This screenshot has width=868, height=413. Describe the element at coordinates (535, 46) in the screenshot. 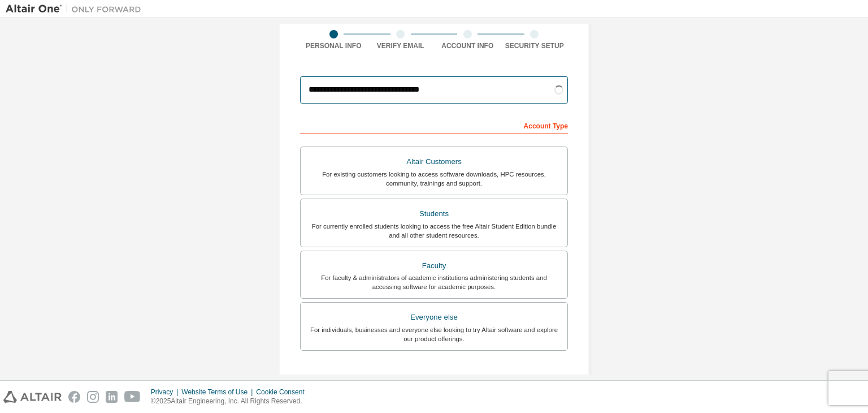

I see `div: Security Setup` at that location.